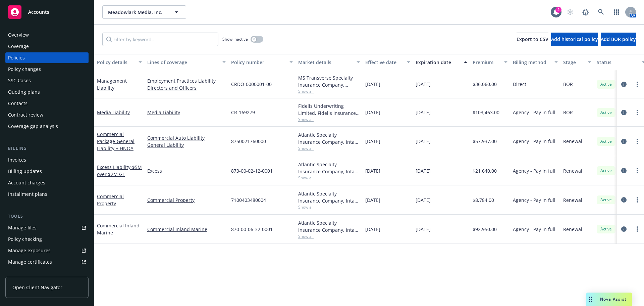  What do you see at coordinates (25, 69) in the screenshot?
I see `div: Policy changes` at bounding box center [25, 69].